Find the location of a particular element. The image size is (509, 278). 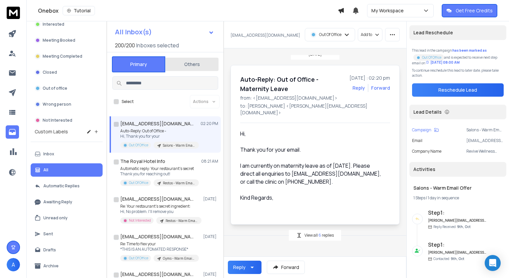

h3: Custom Labels is located at coordinates (51, 132).